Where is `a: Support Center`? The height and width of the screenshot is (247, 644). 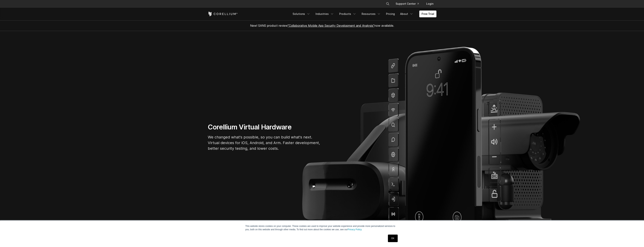
a: Support Center is located at coordinates (407, 4).